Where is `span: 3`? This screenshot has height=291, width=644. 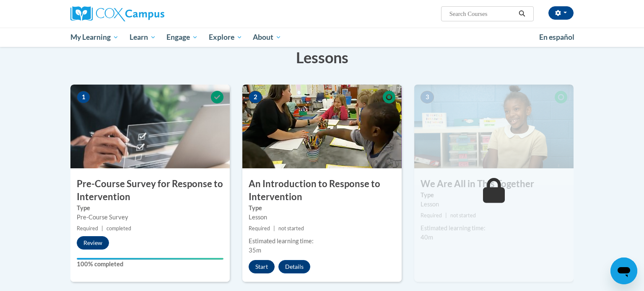
span: 3 is located at coordinates (427, 97).